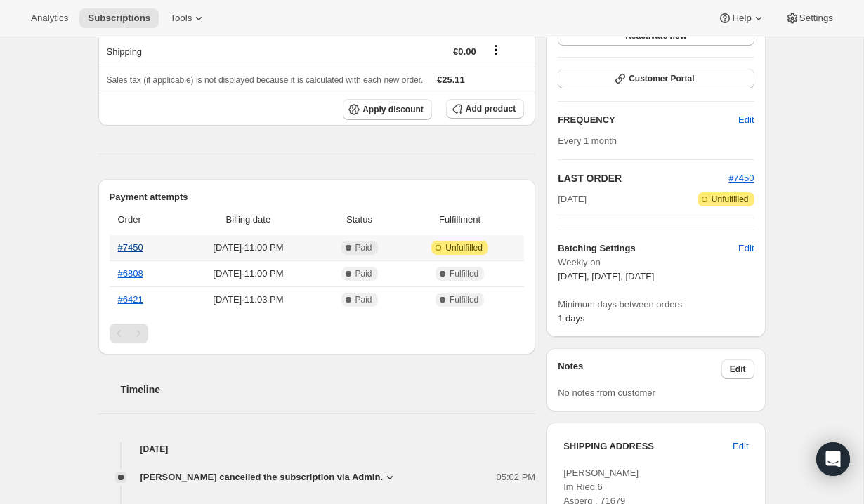 Image resolution: width=864 pixels, height=504 pixels. Describe the element at coordinates (816, 18) in the screenshot. I see `span: Settings` at that location.